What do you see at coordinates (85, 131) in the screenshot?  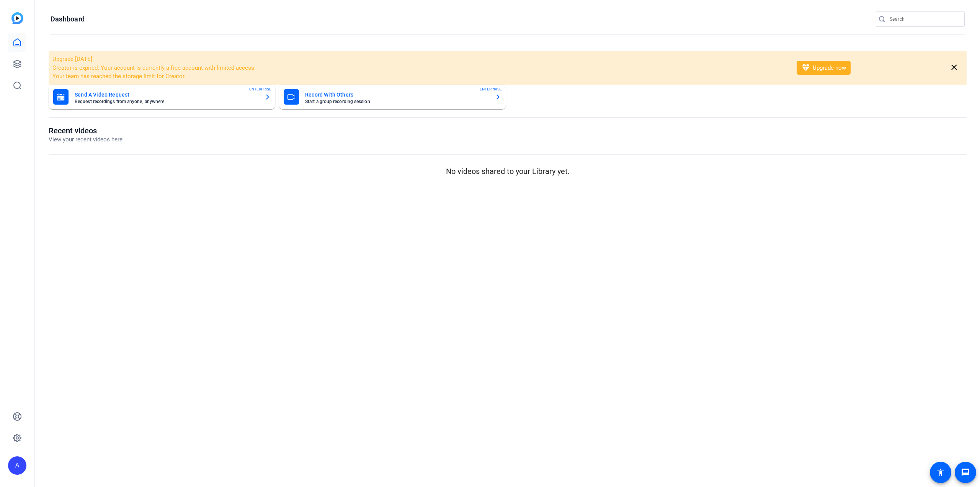 I see `h1: Recent videos` at bounding box center [85, 131].